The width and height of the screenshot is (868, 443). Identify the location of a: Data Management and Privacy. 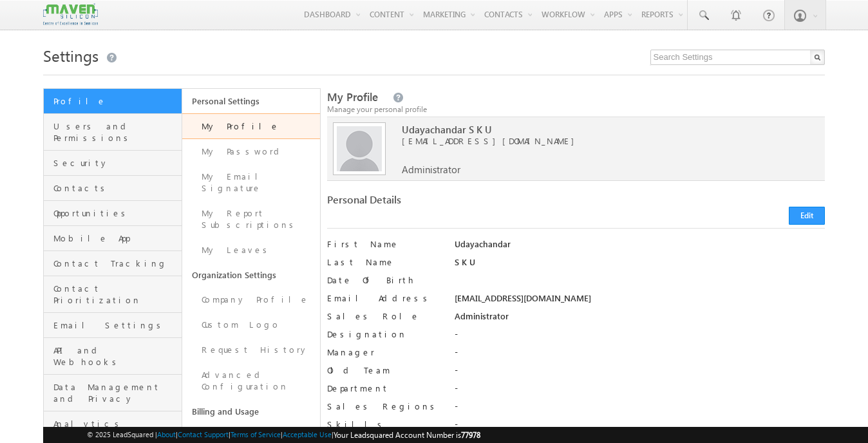
(113, 392).